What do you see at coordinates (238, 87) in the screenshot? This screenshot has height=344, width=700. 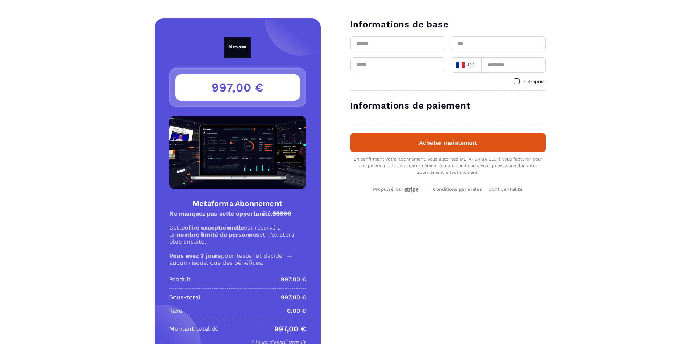 I see `h3: 997,00 €` at bounding box center [238, 87].